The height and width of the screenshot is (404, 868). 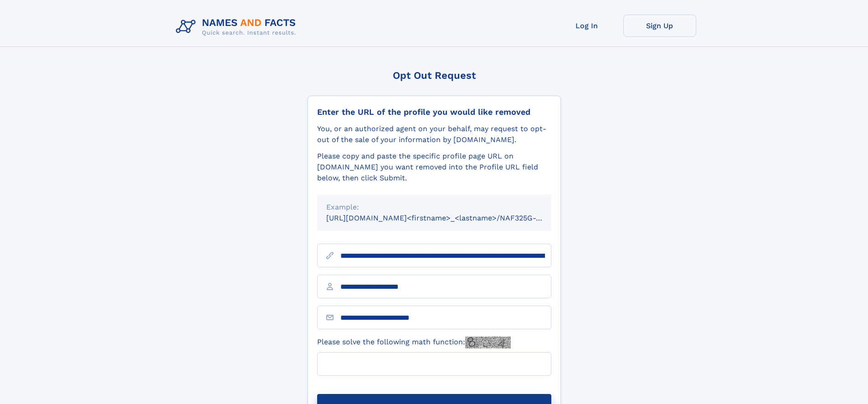 What do you see at coordinates (414, 342) in the screenshot?
I see `label: Please solve the following math function:` at bounding box center [414, 342].